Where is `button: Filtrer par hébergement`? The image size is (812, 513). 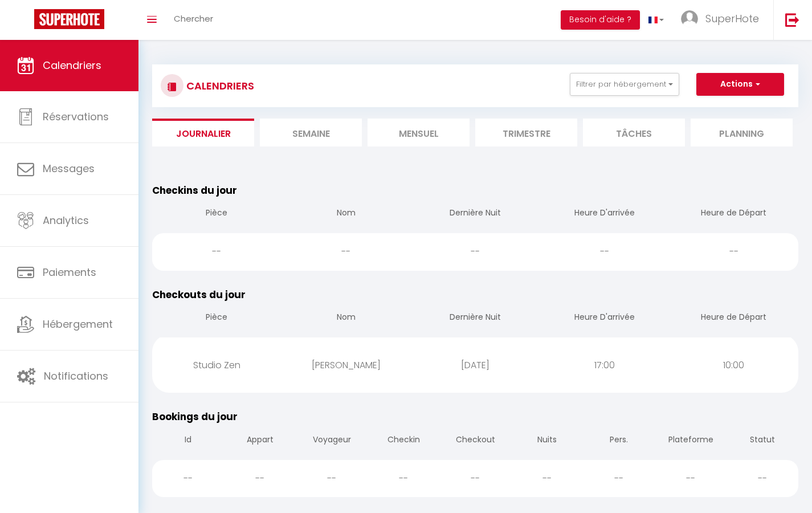
button: Filtrer par hébergement is located at coordinates (625, 85).